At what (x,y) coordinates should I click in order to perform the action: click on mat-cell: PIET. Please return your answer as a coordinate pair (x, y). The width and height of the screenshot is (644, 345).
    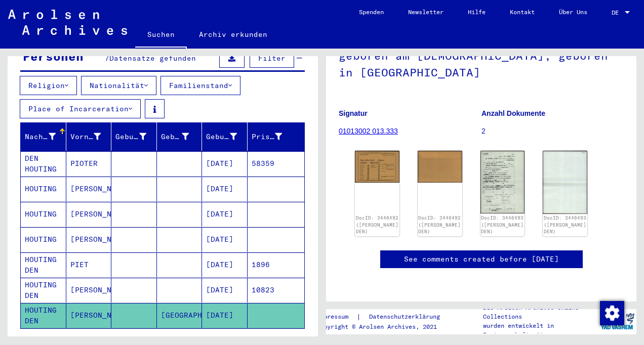
    Looking at the image, I should click on (89, 264).